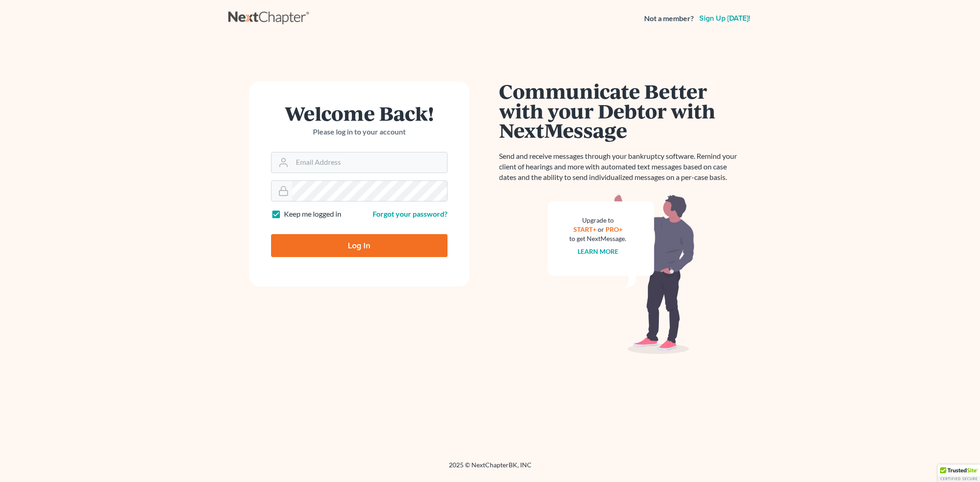  Describe the element at coordinates (621, 166) in the screenshot. I see `p: Send and receive messages through your bankruptcy software. Remind your client of hearings and mo...` at that location.